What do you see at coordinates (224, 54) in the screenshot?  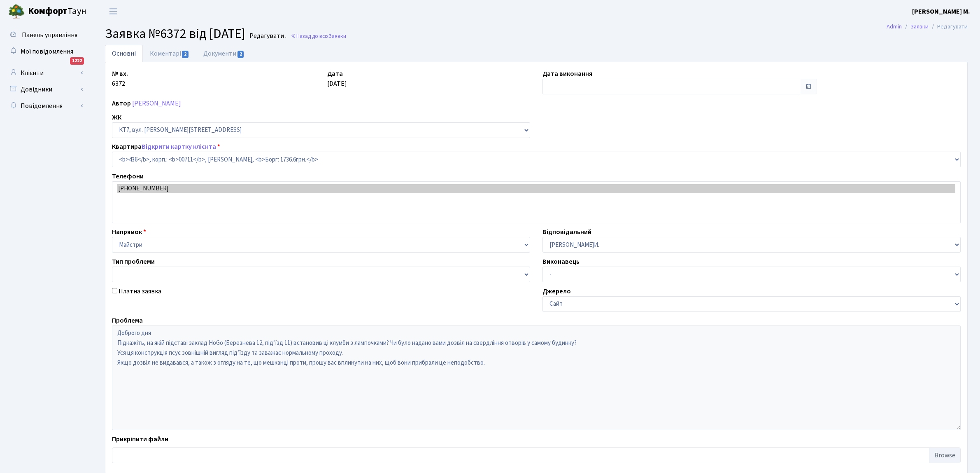 I see `a: Документи` at bounding box center [224, 54].